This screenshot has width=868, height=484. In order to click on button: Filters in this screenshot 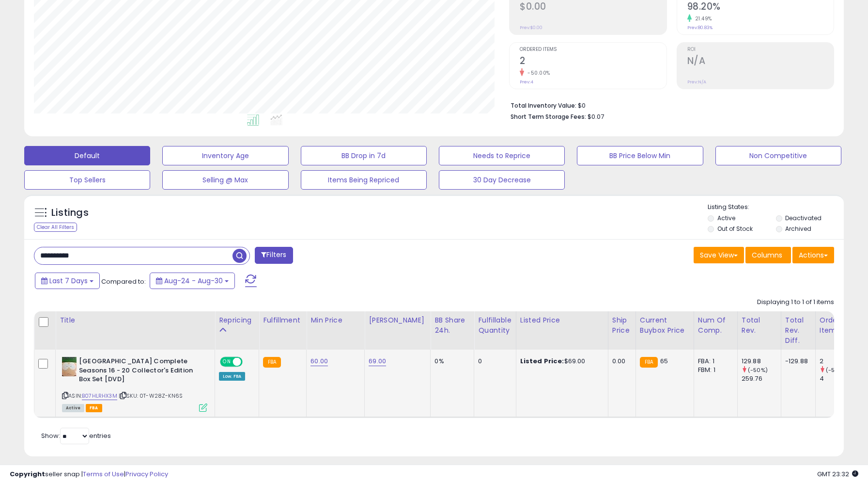, I will do `click(274, 255)`.